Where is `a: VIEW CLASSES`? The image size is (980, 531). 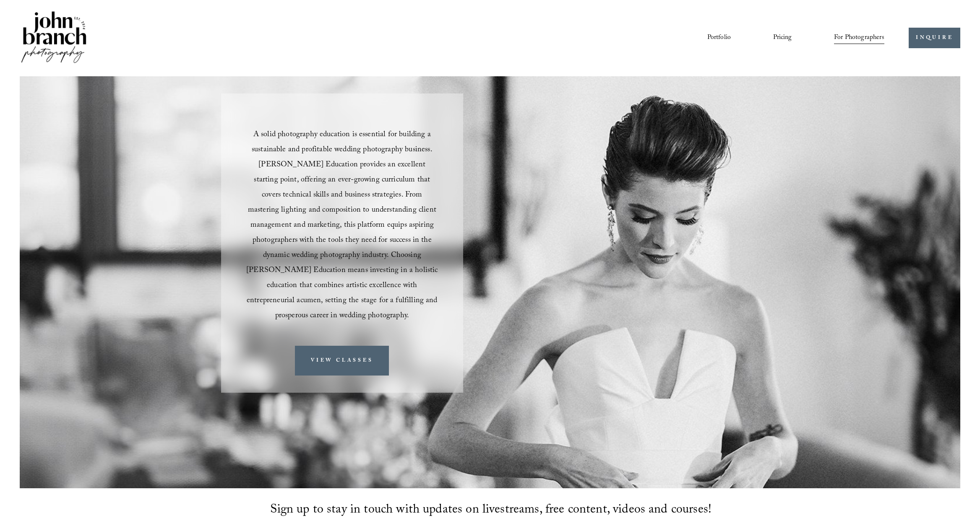
a: VIEW CLASSES is located at coordinates (342, 361).